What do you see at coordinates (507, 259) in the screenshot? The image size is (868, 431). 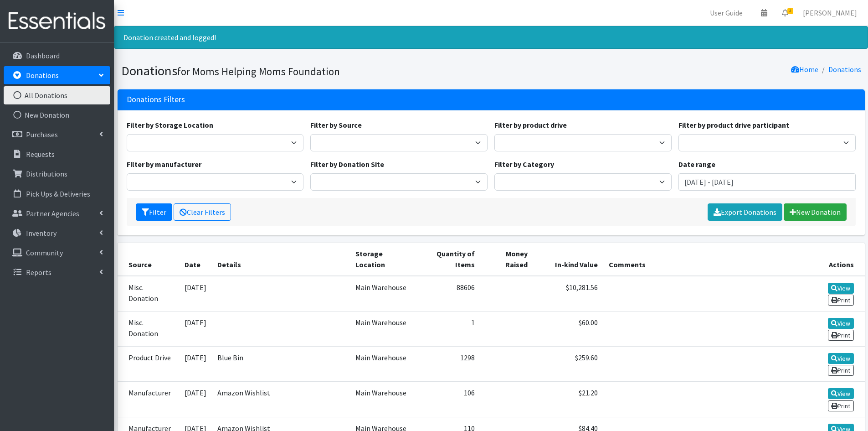 I see `th: Money Raised` at bounding box center [507, 259].